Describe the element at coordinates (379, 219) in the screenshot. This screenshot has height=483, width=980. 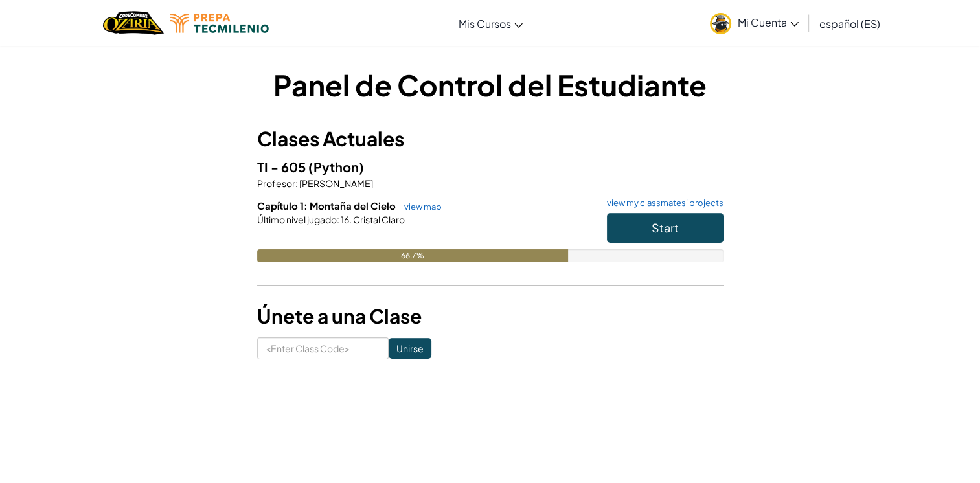
I see `span: Cristal Claro` at that location.